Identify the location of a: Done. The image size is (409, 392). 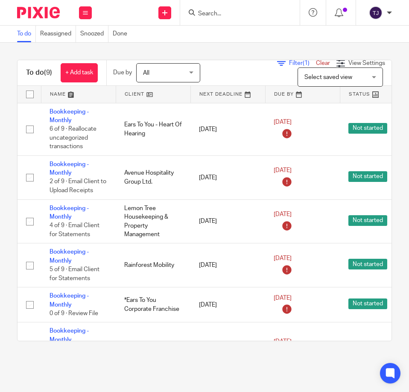
(122, 34).